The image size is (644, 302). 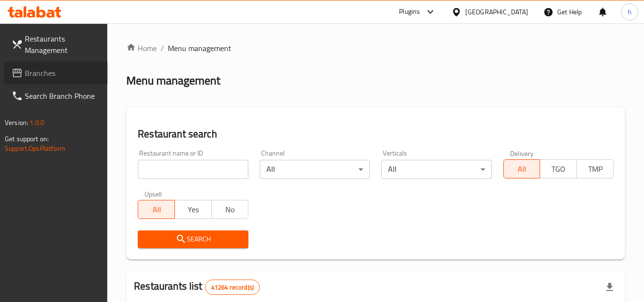 What do you see at coordinates (230, 209) in the screenshot?
I see `span: No` at bounding box center [230, 209].